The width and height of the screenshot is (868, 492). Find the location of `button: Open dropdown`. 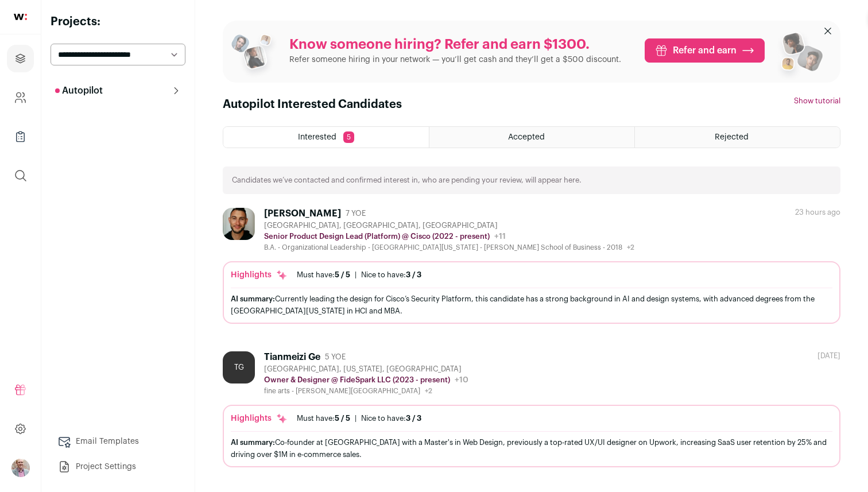

button: Open dropdown is located at coordinates (21, 468).